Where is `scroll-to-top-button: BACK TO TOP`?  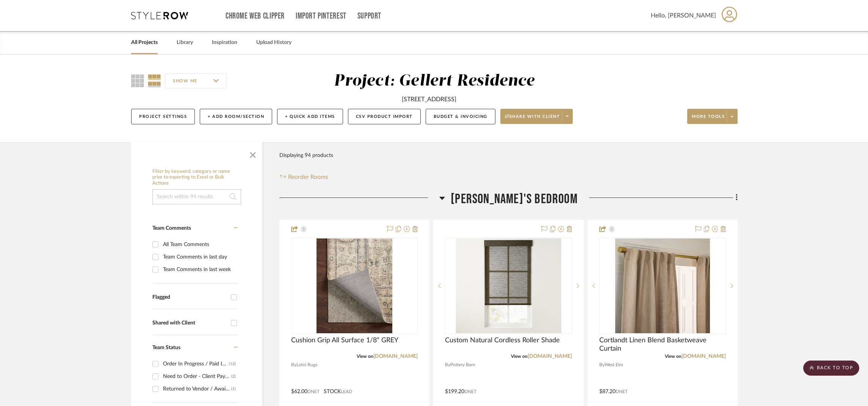 scroll-to-top-button: BACK TO TOP is located at coordinates (831, 368).